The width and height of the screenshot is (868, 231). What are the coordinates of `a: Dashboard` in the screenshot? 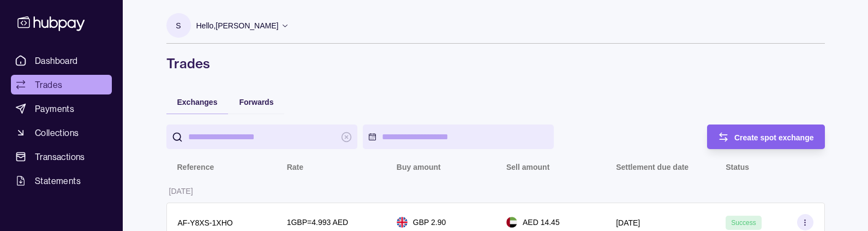 It's located at (61, 60).